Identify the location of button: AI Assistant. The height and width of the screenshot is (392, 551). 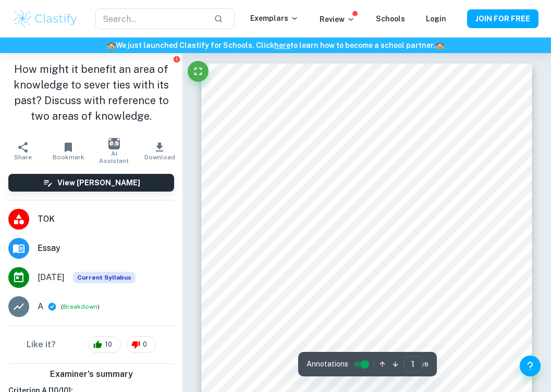
(114, 151).